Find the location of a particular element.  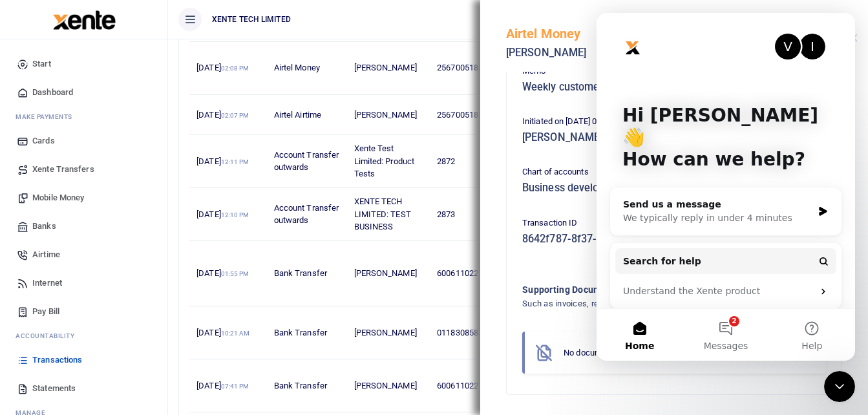

a: Dashboard is located at coordinates (83, 92).